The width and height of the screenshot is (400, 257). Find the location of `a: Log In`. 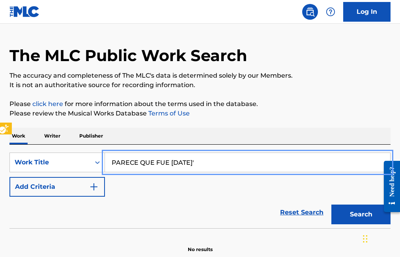

a: Log In is located at coordinates (367, 12).